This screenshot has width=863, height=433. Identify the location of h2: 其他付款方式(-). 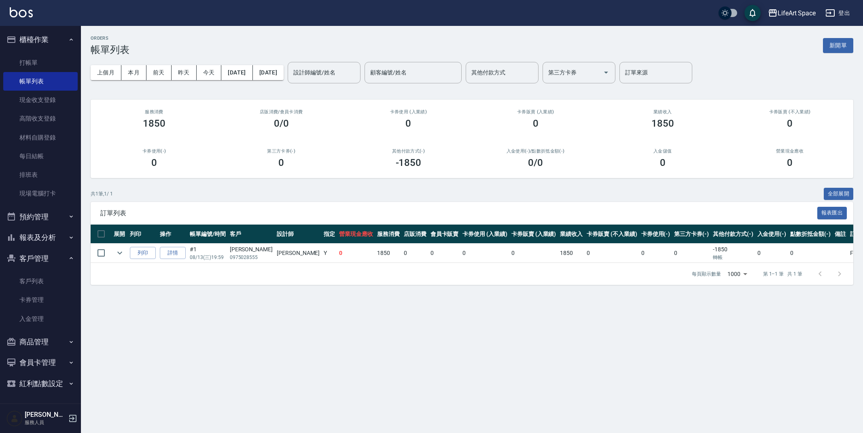
(408, 151).